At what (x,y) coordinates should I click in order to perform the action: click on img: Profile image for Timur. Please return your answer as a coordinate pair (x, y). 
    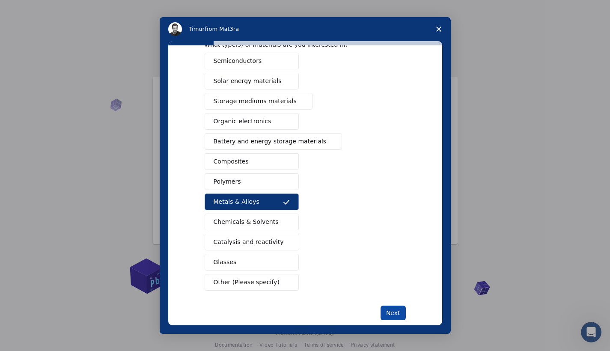
    Looking at the image, I should click on (175, 29).